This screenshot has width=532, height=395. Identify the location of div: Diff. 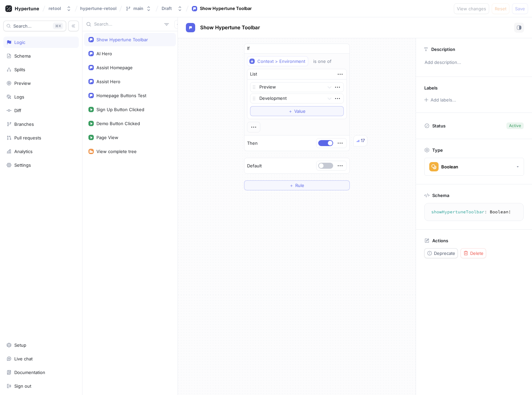
(17, 110).